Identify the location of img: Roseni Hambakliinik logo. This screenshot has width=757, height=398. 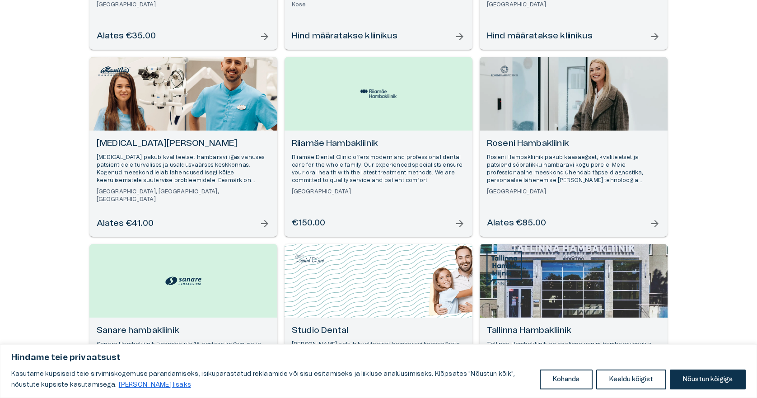
(505, 71).